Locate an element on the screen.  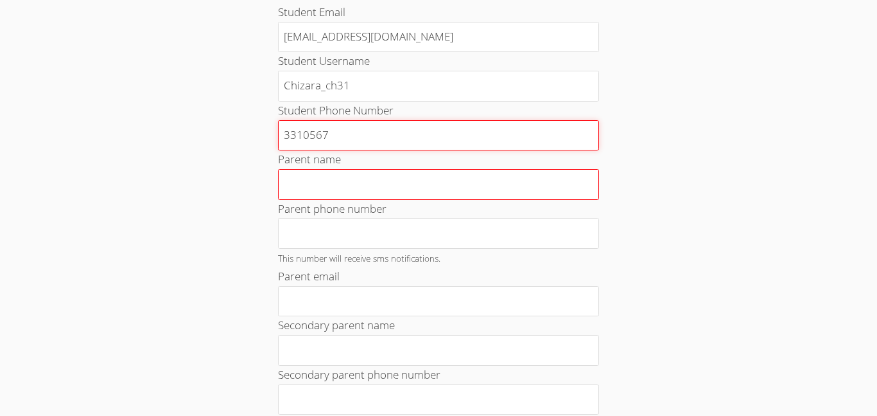
label: Student Email is located at coordinates (312, 12).